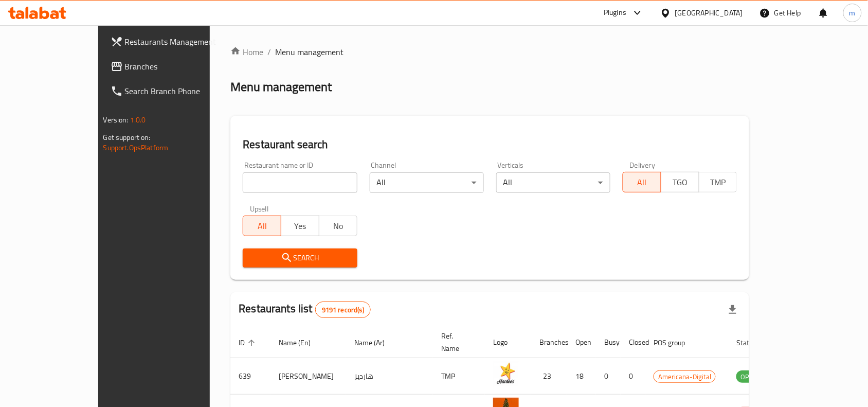 Image resolution: width=868 pixels, height=407 pixels. I want to click on span: Name (En), so click(301, 343).